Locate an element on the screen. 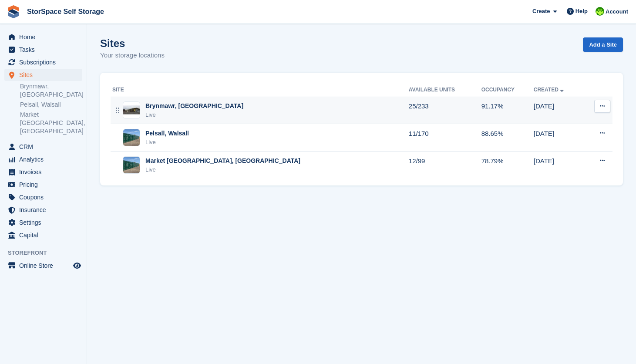 This screenshot has height=364, width=636. td: 78.79% is located at coordinates (508, 165).